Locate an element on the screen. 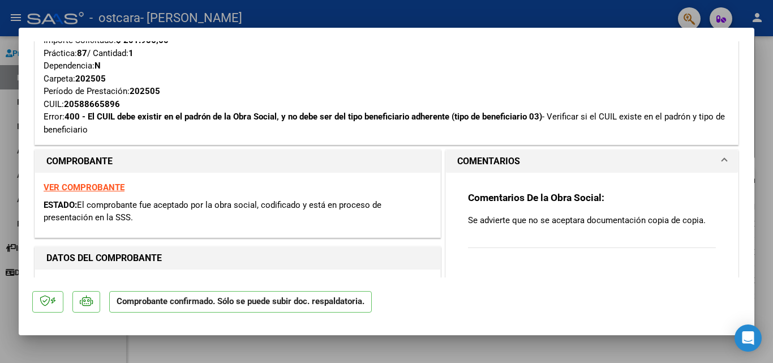 The width and height of the screenshot is (773, 363). p: Se advierte que no se aceptara documentación copia de copia. is located at coordinates (592, 220).